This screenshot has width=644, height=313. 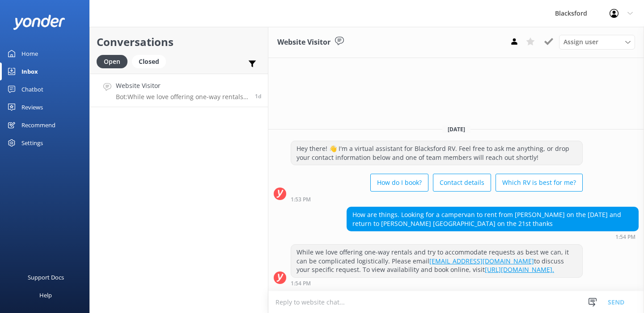 What do you see at coordinates (39, 22) in the screenshot?
I see `img: yonder-white-logo.png` at bounding box center [39, 22].